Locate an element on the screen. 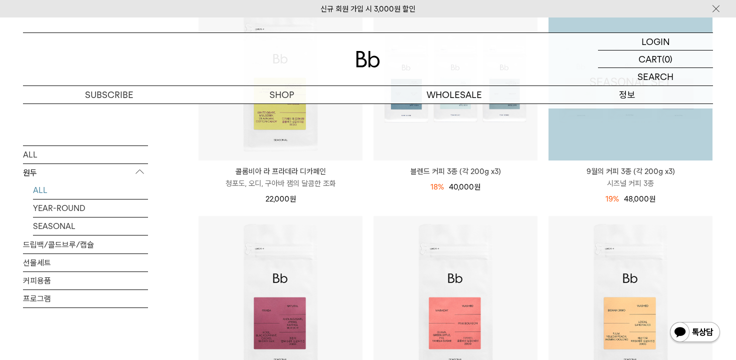 The image size is (736, 360). a: YEAR-ROUND is located at coordinates (90, 207).